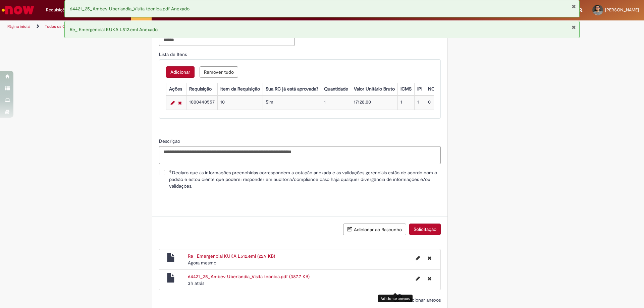  I want to click on a: Página inicial, so click(19, 27).